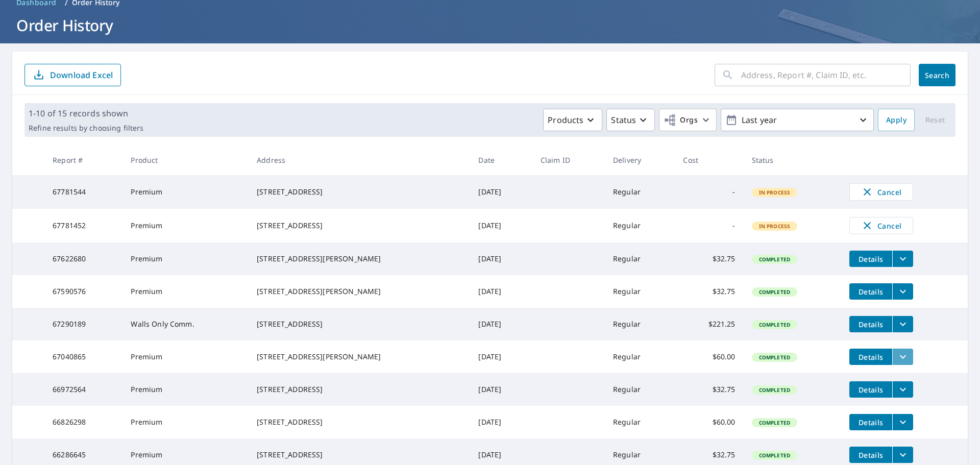  What do you see at coordinates (897, 120) in the screenshot?
I see `button: Apply` at bounding box center [897, 120].